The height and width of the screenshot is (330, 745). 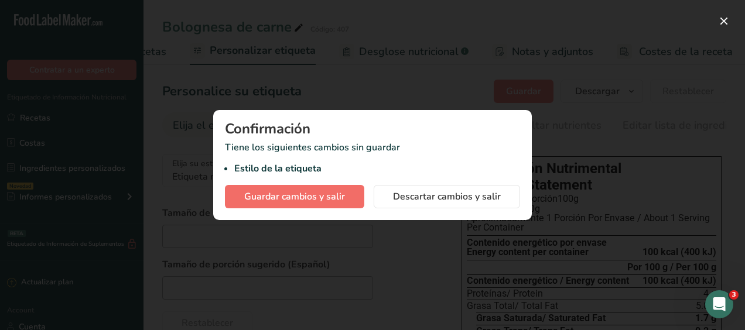 What do you see at coordinates (447, 197) in the screenshot?
I see `button: Descartar cambios y salir` at bounding box center [447, 197].